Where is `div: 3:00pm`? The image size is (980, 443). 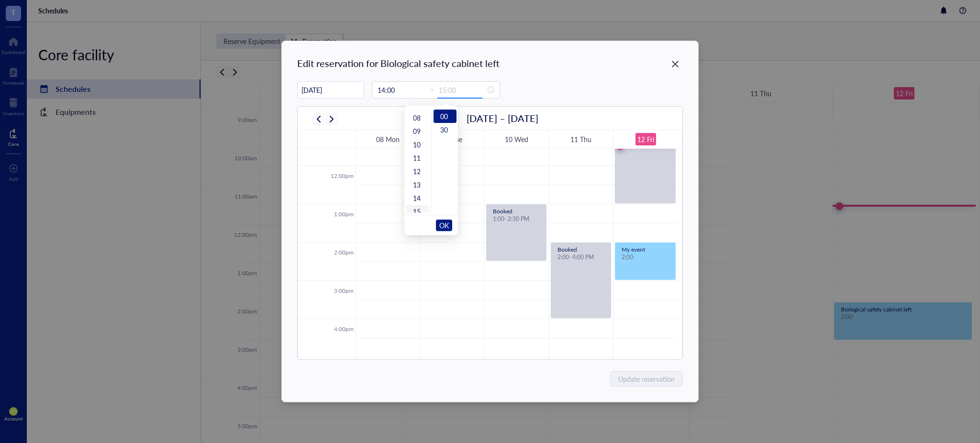 div: 3:00pm is located at coordinates (344, 291).